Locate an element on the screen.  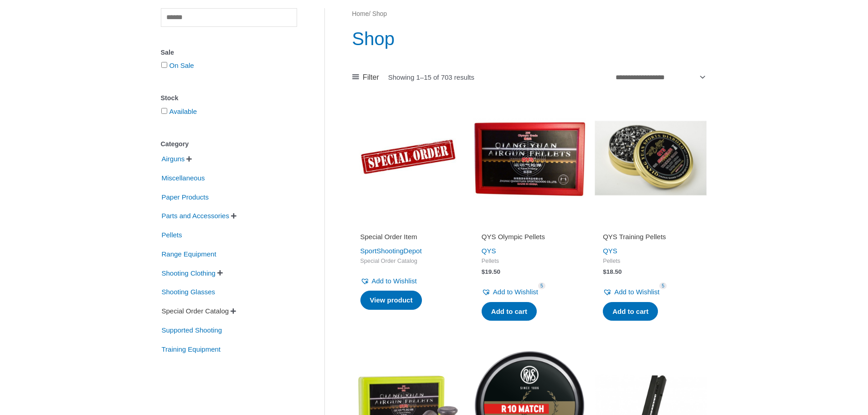
span: Paper Products is located at coordinates (185, 197).